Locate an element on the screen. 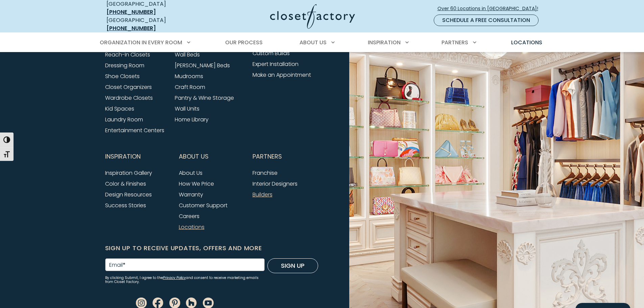 The image size is (644, 308). button: Footer Subnav Button - Partners is located at coordinates (285, 157).